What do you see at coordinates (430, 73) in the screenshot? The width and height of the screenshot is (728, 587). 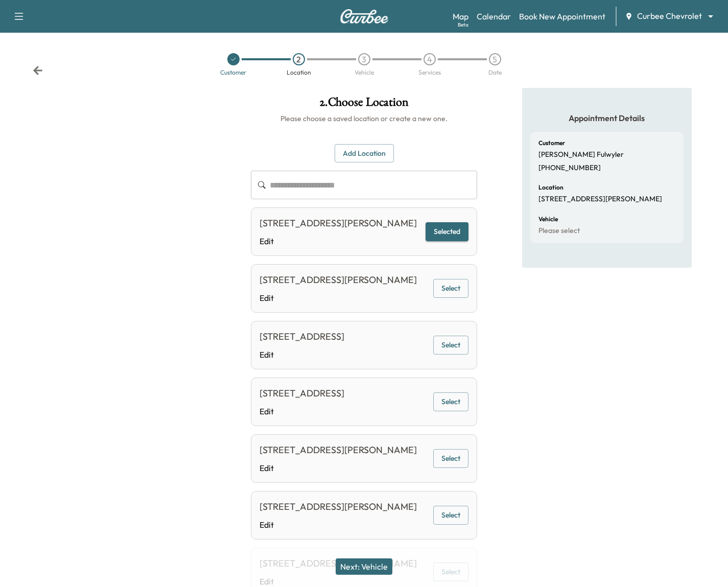 I see `div: Services` at bounding box center [430, 73].